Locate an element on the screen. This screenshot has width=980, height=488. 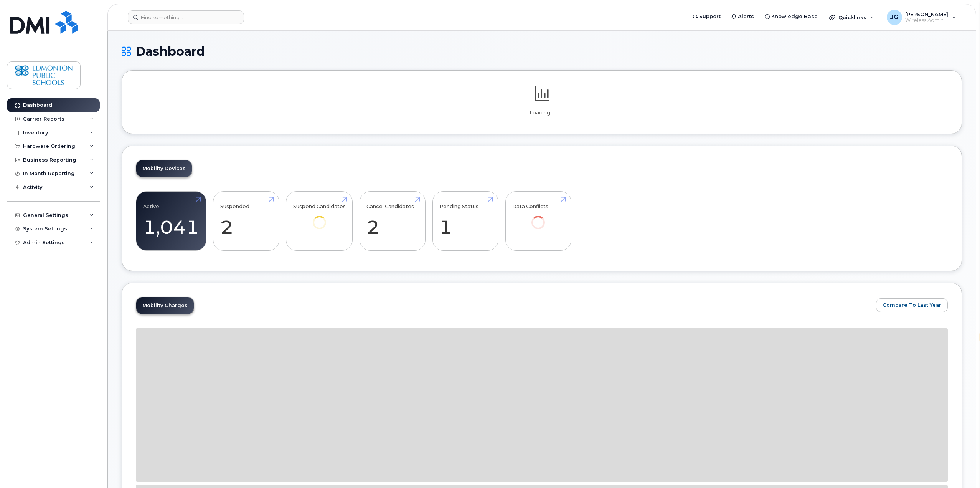
a: Suspend Candidates is located at coordinates (319, 217).